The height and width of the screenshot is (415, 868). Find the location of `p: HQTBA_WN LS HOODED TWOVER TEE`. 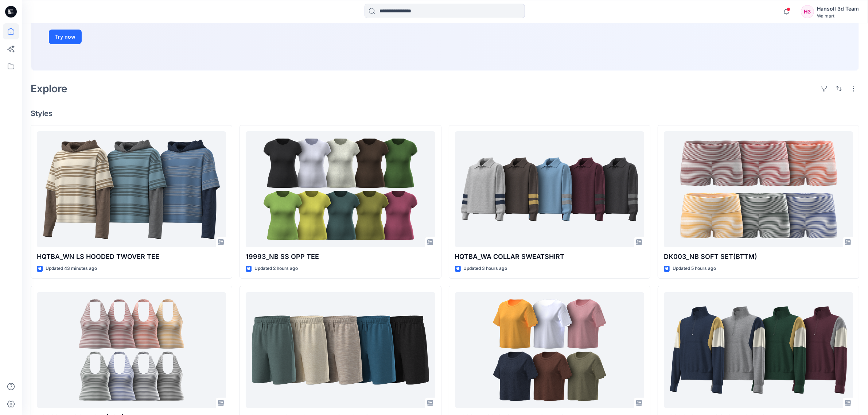

p: HQTBA_WN LS HOODED TWOVER TEE is located at coordinates (132, 257).